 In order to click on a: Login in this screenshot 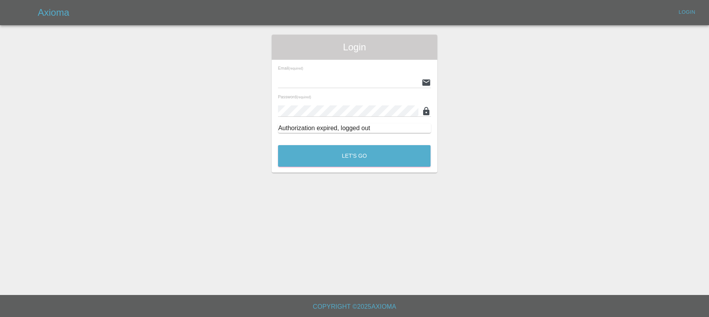, I will do `click(687, 12)`.